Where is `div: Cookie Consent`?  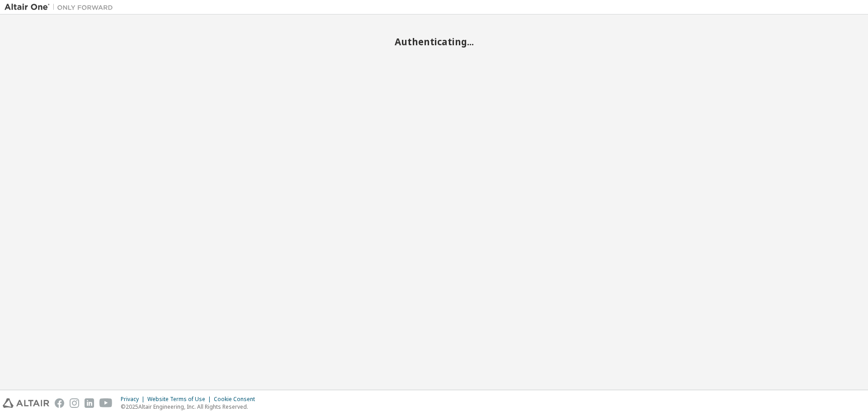 div: Cookie Consent is located at coordinates (237, 399).